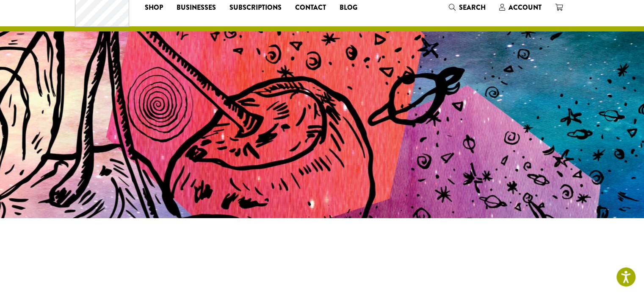  What do you see at coordinates (196, 8) in the screenshot?
I see `span: Businesses` at bounding box center [196, 8].